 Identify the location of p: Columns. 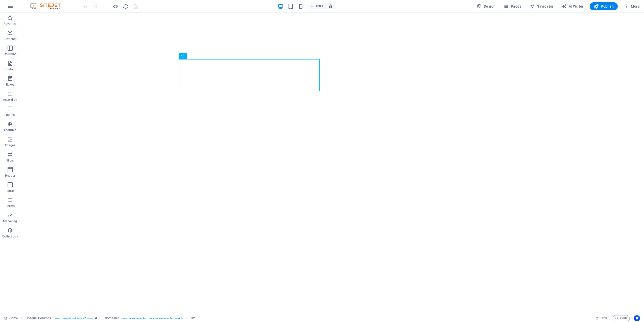
(10, 54).